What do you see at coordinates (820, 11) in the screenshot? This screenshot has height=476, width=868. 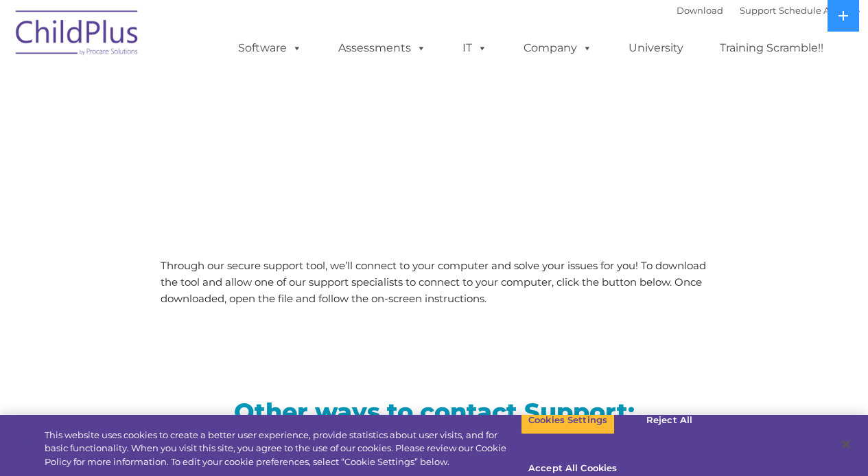 I see `a: Schedule A Demo` at bounding box center [820, 11].